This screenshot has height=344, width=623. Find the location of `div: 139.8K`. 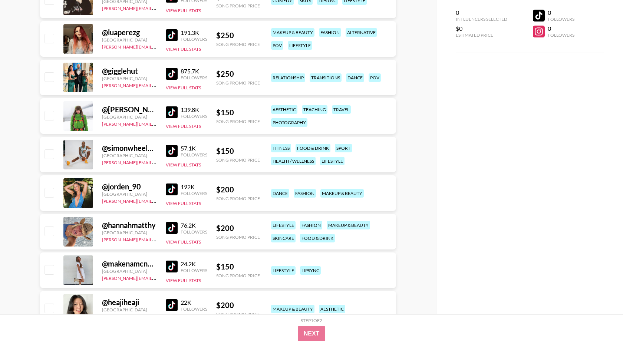

div: 139.8K is located at coordinates (194, 110).